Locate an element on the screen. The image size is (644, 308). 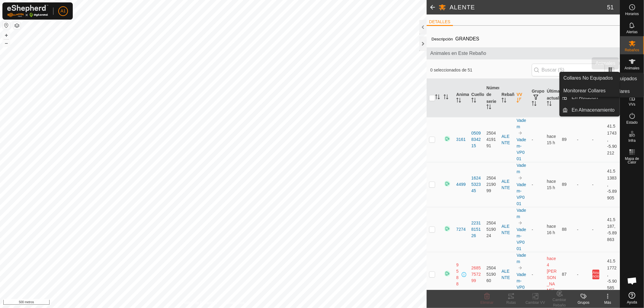
font: 4499 is located at coordinates (461, 184).